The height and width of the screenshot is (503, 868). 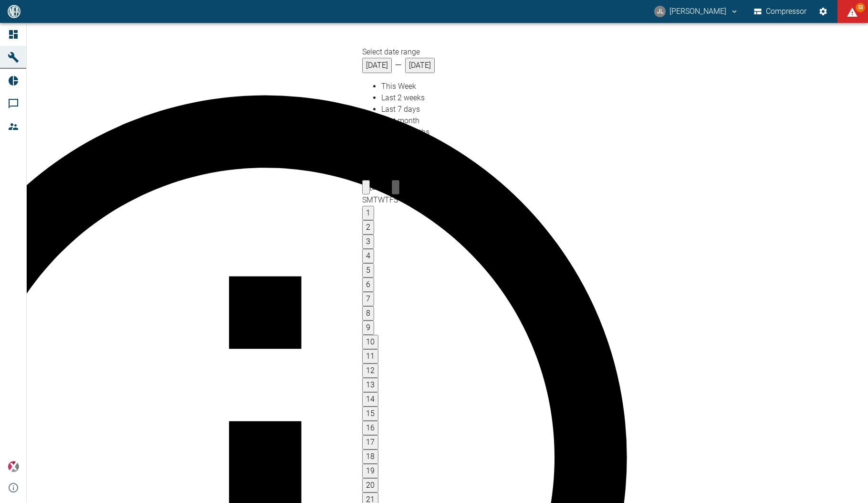 I want to click on img: logo, so click(x=14, y=11).